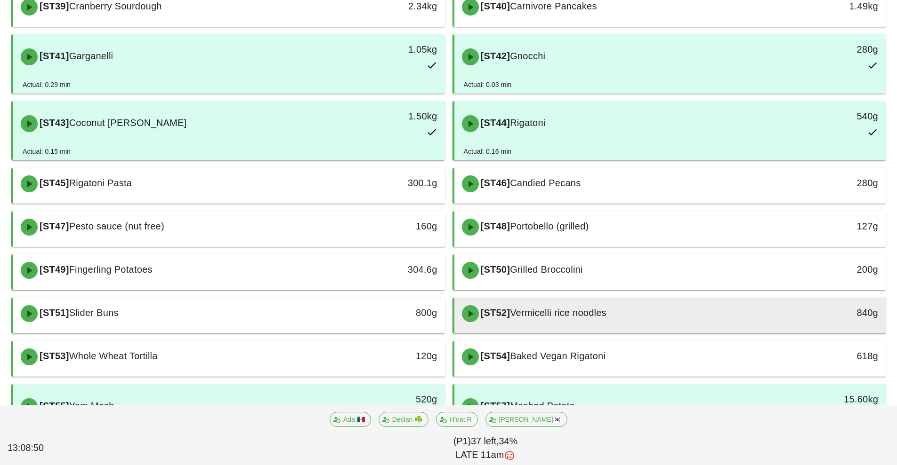 Image resolution: width=897 pixels, height=465 pixels. I want to click on div: 304.6g, so click(389, 270).